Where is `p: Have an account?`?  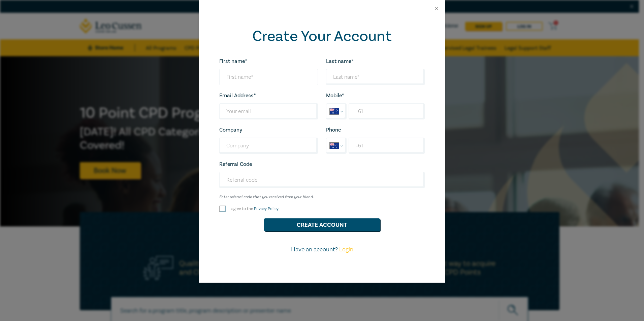 p: Have an account? is located at coordinates (322, 250).